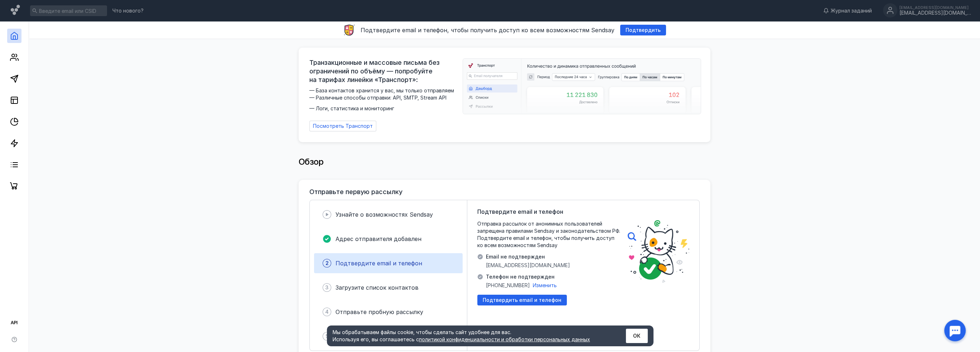 The image size is (980, 352). I want to click on input: Введите email или CSID, so click(68, 10).